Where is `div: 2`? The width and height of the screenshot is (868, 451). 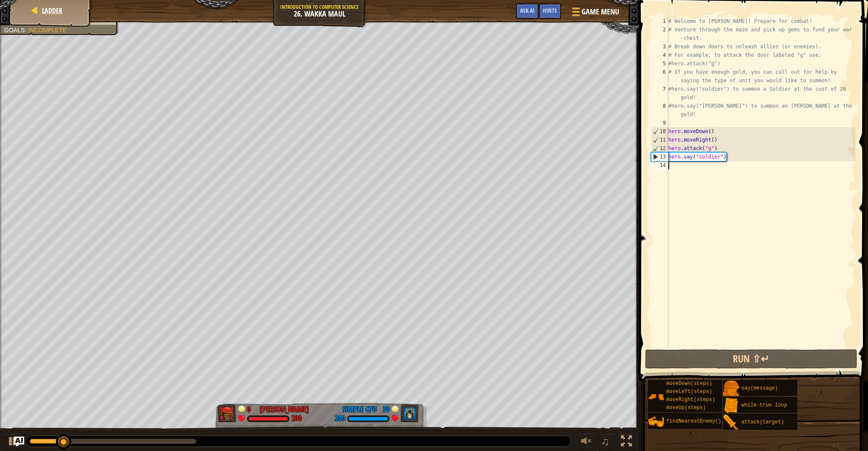 div: 2 is located at coordinates (660, 34).